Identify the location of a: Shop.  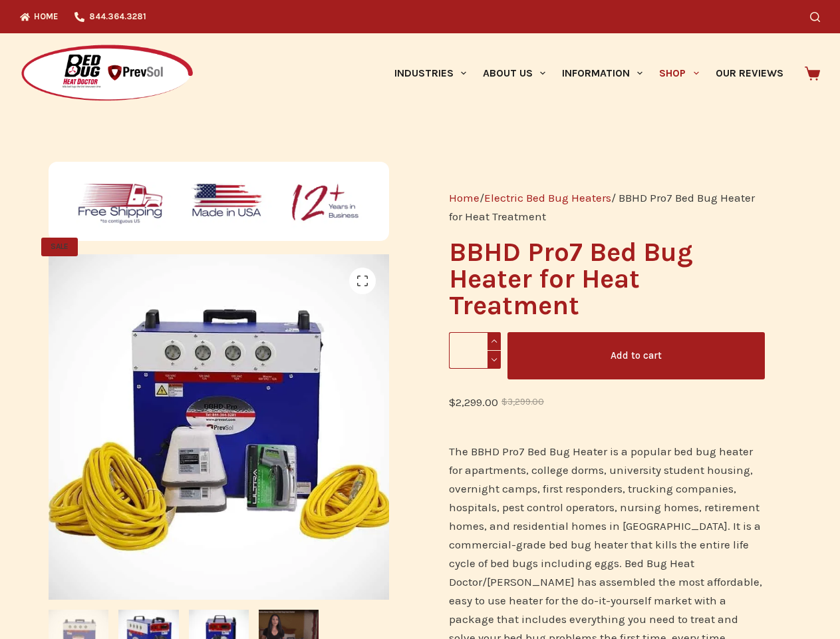
(679, 73).